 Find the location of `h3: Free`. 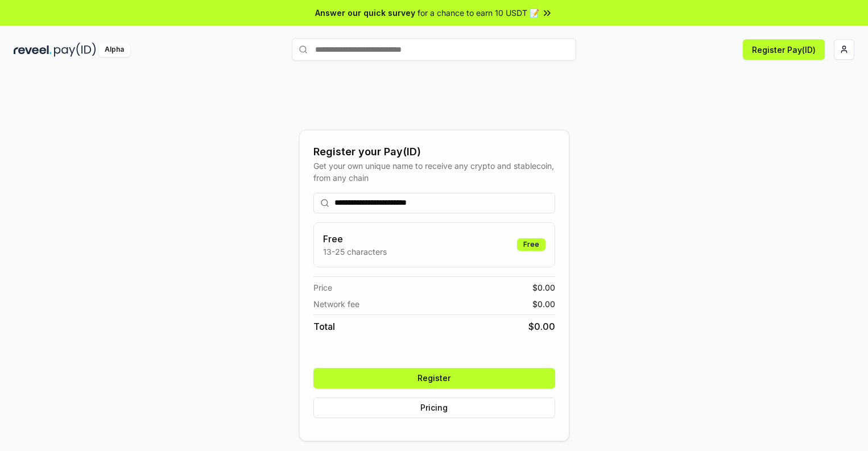

h3: Free is located at coordinates (355, 239).